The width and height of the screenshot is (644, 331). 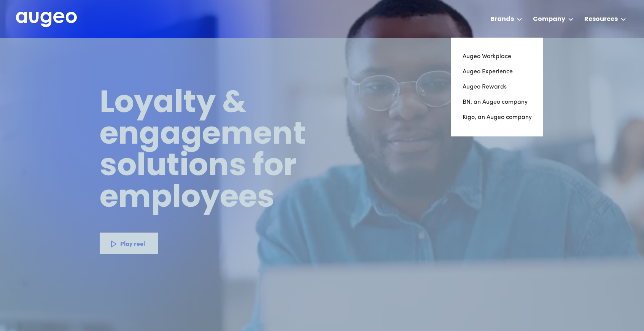 What do you see at coordinates (549, 19) in the screenshot?
I see `div: Company` at bounding box center [549, 19].